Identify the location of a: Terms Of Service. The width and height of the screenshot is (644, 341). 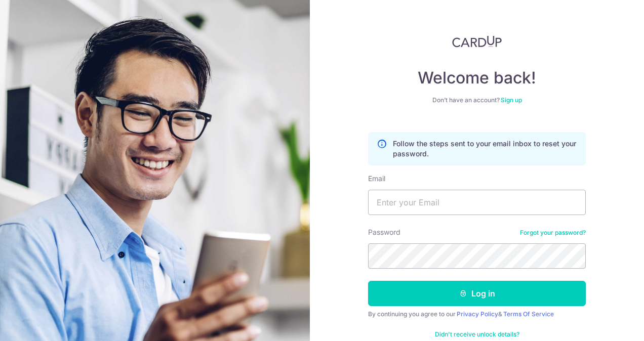
(529, 313).